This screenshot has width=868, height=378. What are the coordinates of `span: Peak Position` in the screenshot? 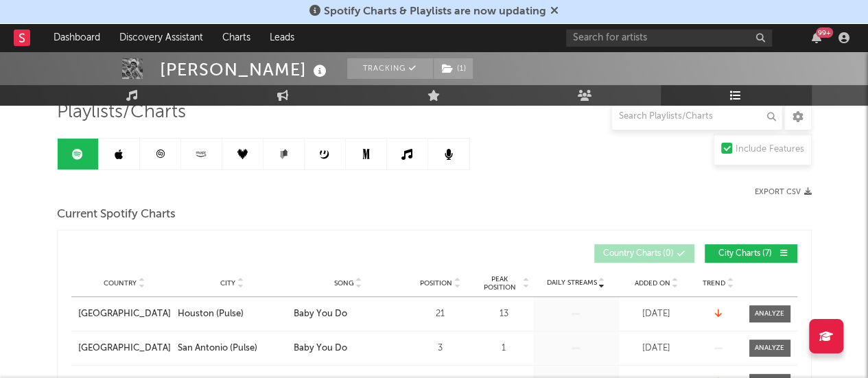 It's located at (500, 284).